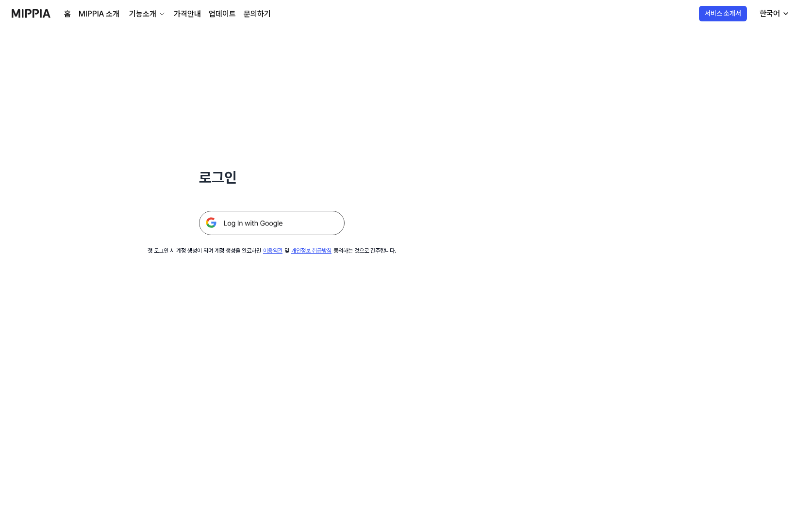 The width and height of the screenshot is (812, 532). What do you see at coordinates (272, 177) in the screenshot?
I see `h1: 로그인` at bounding box center [272, 177].